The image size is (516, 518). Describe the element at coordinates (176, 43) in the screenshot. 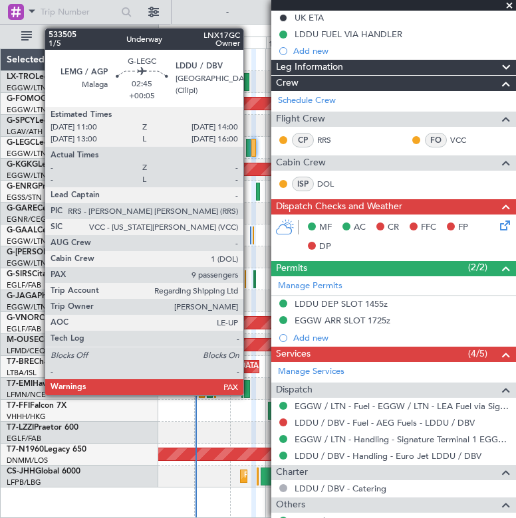

I see `div: 13` at that location.